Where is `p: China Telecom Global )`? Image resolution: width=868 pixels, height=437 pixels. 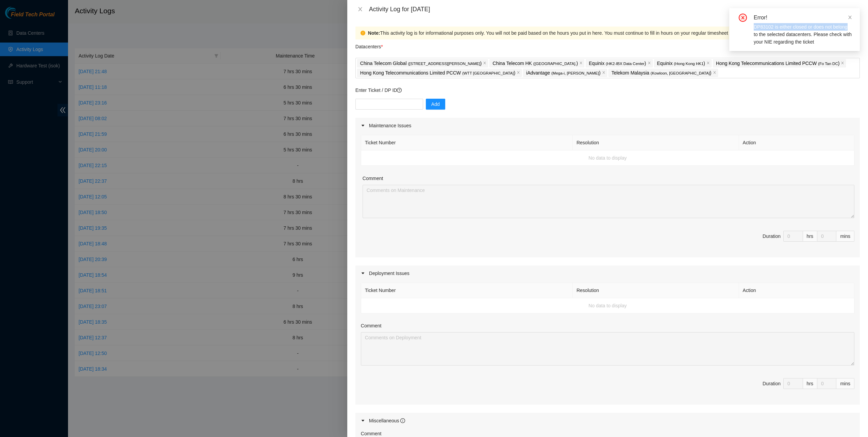 p: China Telecom Global ) is located at coordinates (421, 63).